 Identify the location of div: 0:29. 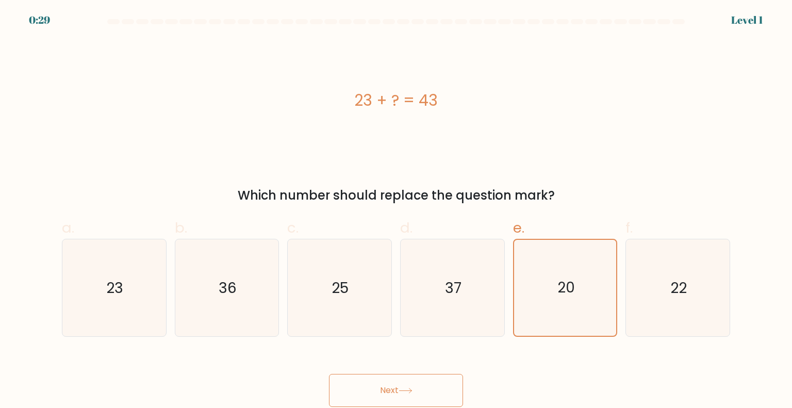
(39, 20).